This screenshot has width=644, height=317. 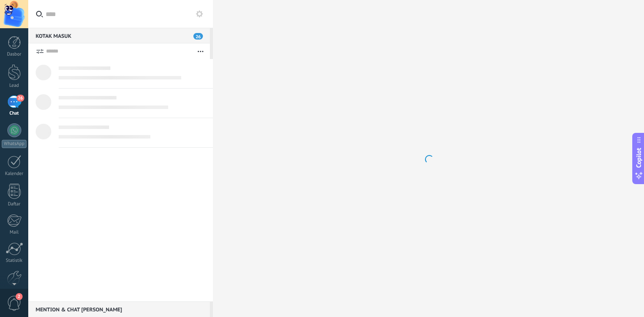 I want to click on div: Chat, so click(x=14, y=113).